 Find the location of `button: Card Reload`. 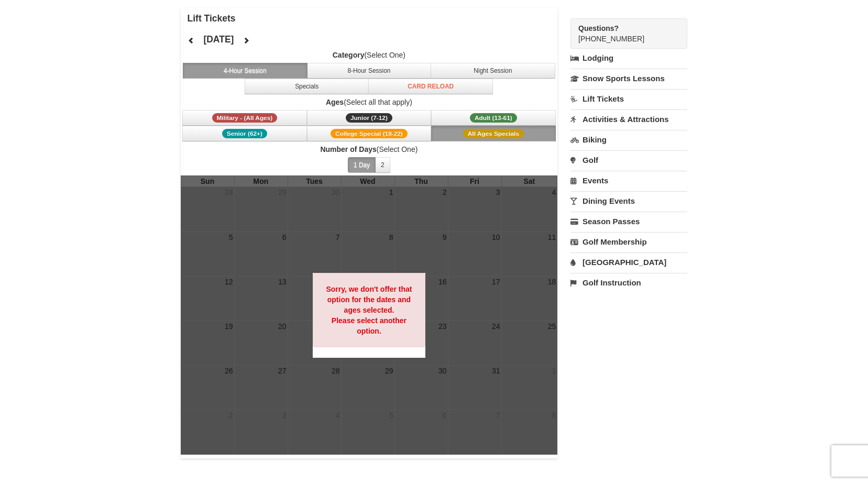

button: Card Reload is located at coordinates (431, 87).